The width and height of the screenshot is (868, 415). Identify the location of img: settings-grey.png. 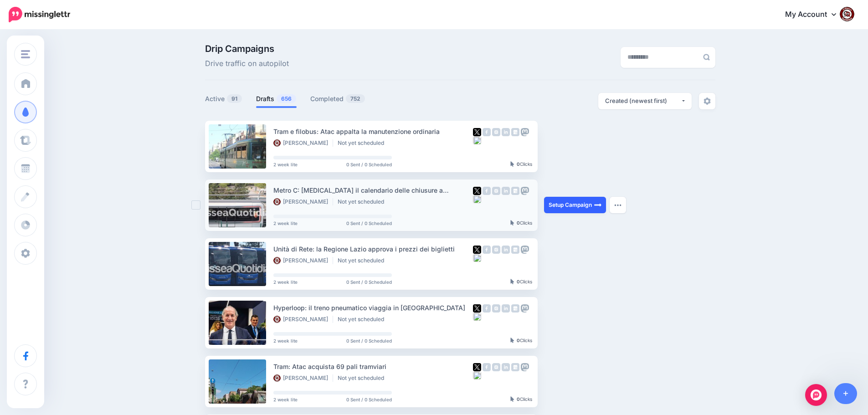
(707, 101).